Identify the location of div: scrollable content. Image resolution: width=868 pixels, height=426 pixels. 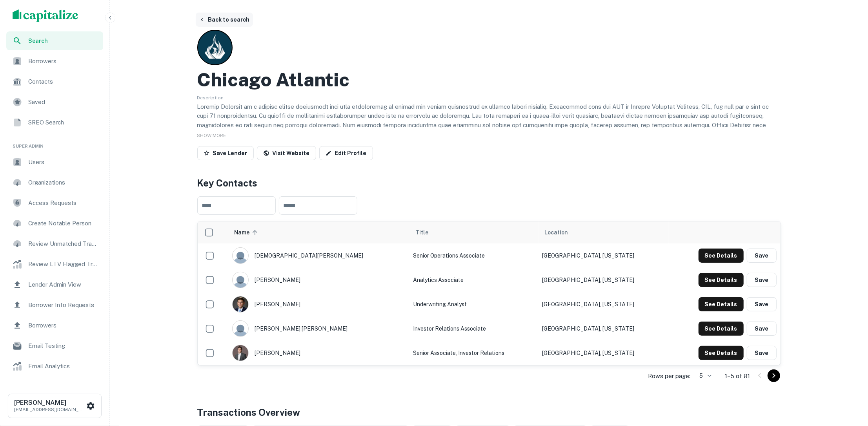
(490, 293).